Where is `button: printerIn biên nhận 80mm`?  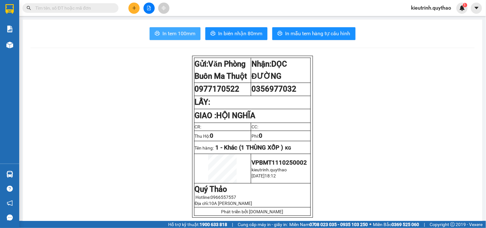
button: printerIn biên nhận 80mm is located at coordinates (237, 34).